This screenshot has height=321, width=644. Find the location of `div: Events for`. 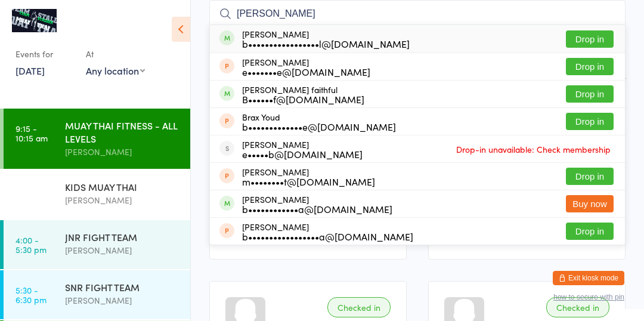

div: Events for is located at coordinates (45, 54).